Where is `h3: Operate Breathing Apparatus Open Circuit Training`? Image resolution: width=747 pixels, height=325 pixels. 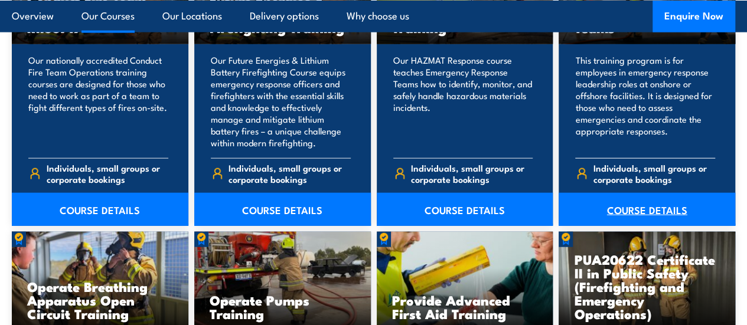 h3: Operate Breathing Apparatus Open Circuit Training is located at coordinates (100, 300).